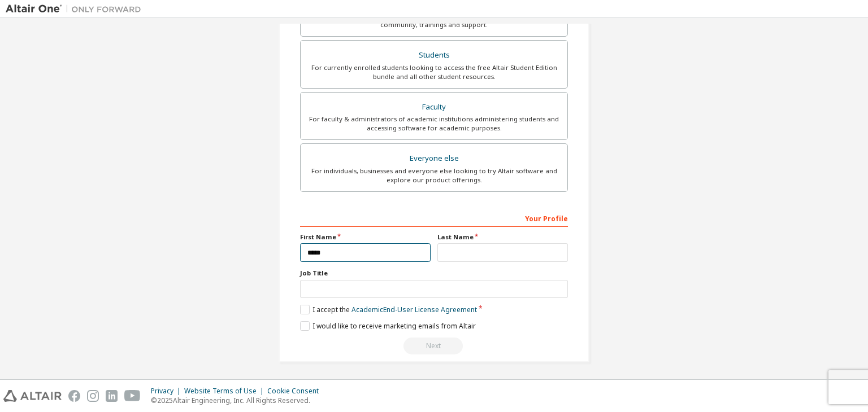 The height and width of the screenshot is (412, 868). Describe the element at coordinates (434, 124) in the screenshot. I see `div: For faculty & administrators of academic institutions administering students and accessing softwa...` at that location.